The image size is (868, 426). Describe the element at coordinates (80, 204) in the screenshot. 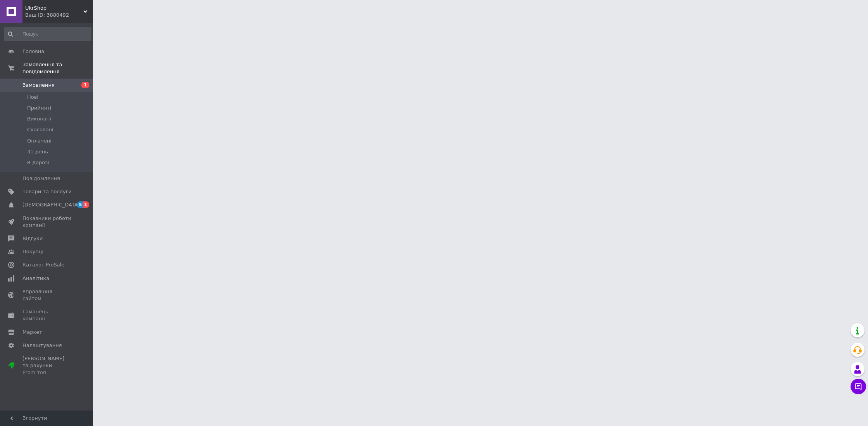

I see `span: 5` at that location.